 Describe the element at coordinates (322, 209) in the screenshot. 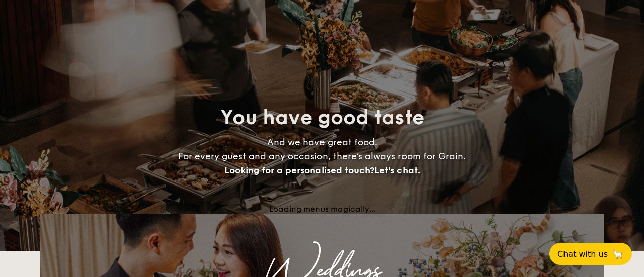

I see `div: Loading menus magically...` at that location.